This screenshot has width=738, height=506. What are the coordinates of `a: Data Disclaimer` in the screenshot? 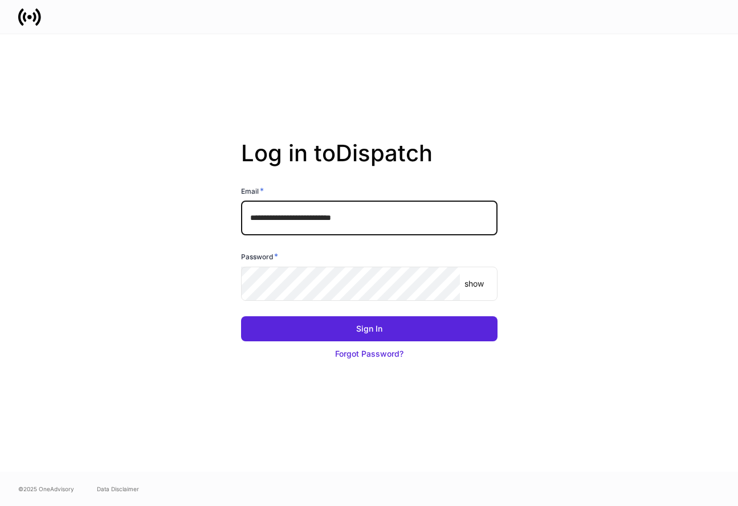 It's located at (118, 489).